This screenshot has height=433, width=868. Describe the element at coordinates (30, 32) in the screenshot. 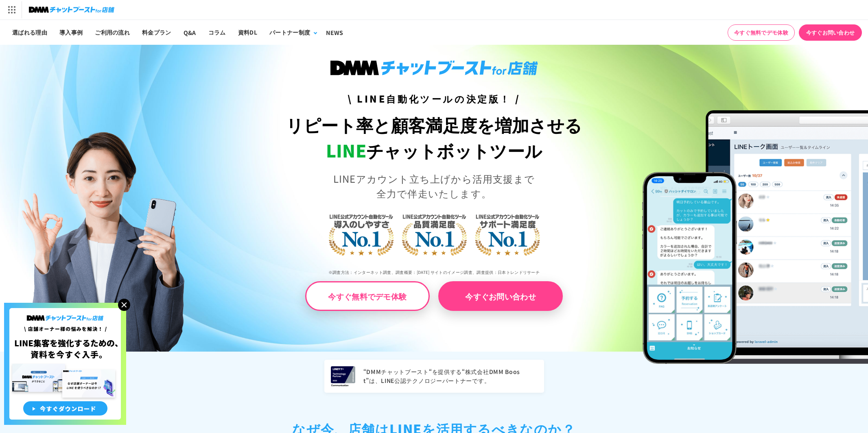

I see `a: 選ばれる理由` at that location.